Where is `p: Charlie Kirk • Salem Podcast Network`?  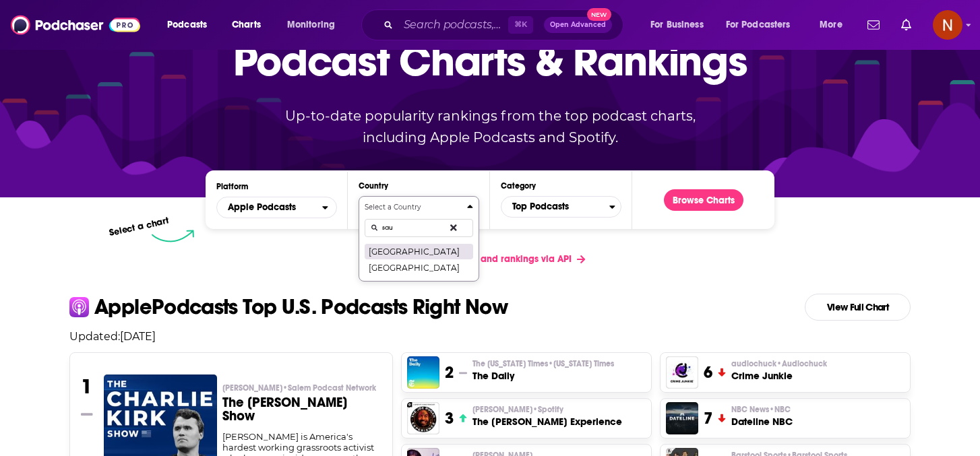
p: Charlie Kirk • Salem Podcast Network is located at coordinates (302, 388).